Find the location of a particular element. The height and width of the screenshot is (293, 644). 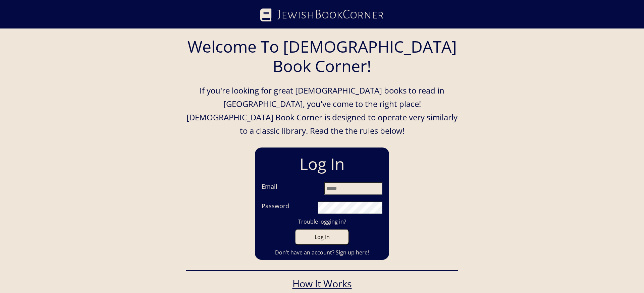

a: Trouble logging in? is located at coordinates (322, 222).